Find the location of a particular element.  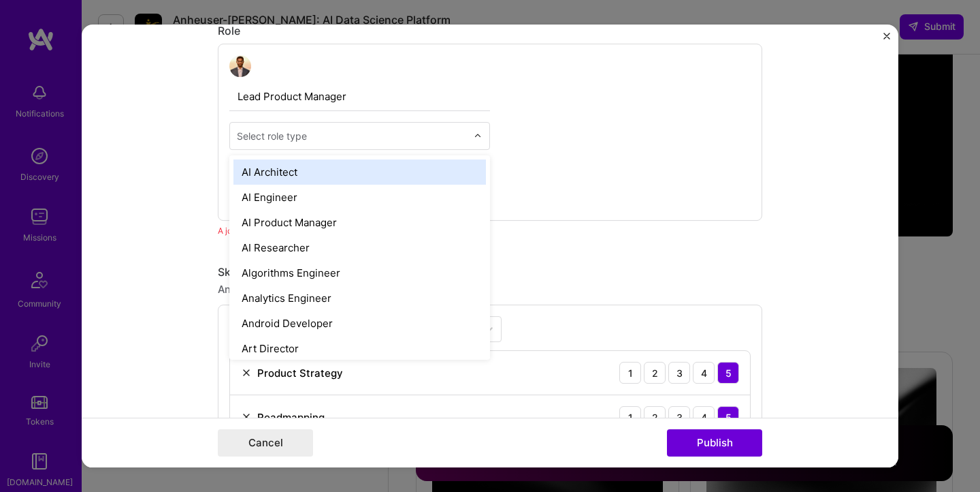

div: Android Developer is located at coordinates (360, 323).